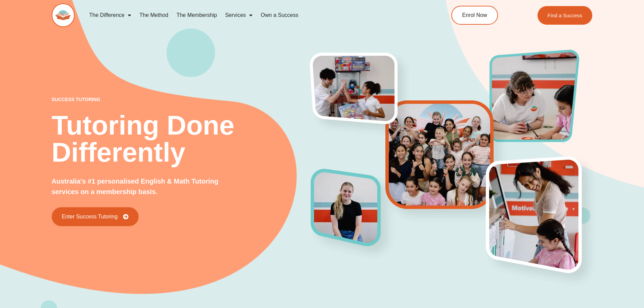  Describe the element at coordinates (238, 15) in the screenshot. I see `a: Services` at that location.